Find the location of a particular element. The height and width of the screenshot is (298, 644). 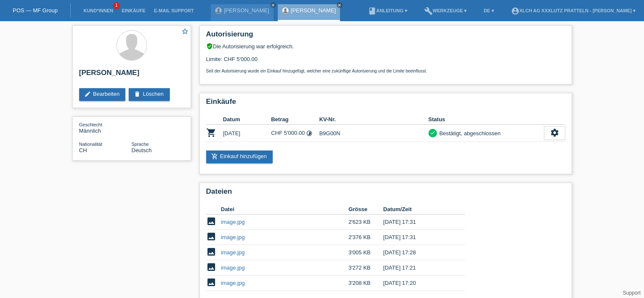

th: Status is located at coordinates (486, 120).